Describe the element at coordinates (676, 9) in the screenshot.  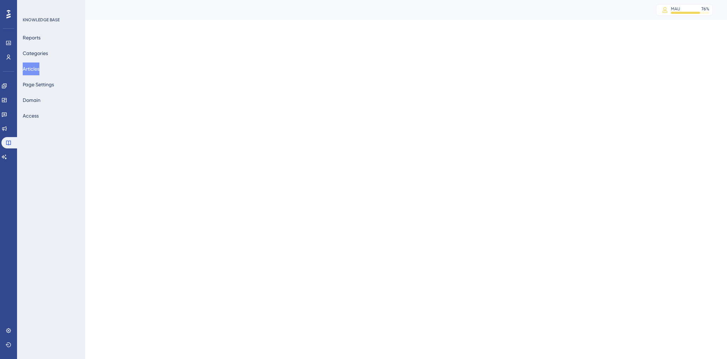
I see `div: MAU` at that location.